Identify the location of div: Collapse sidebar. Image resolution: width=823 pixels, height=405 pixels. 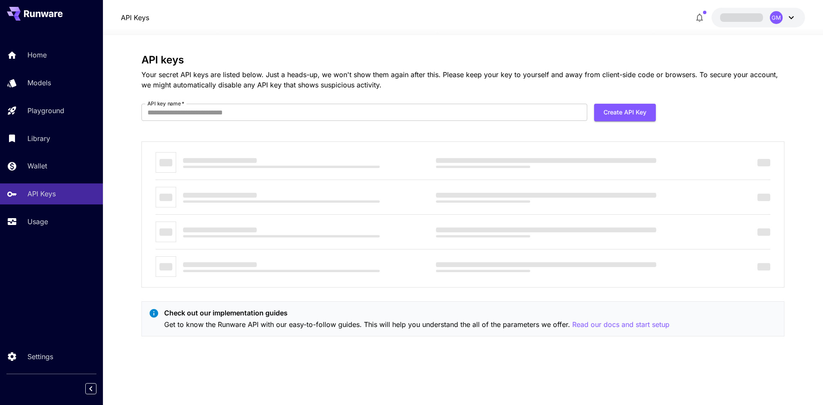
(97, 389).